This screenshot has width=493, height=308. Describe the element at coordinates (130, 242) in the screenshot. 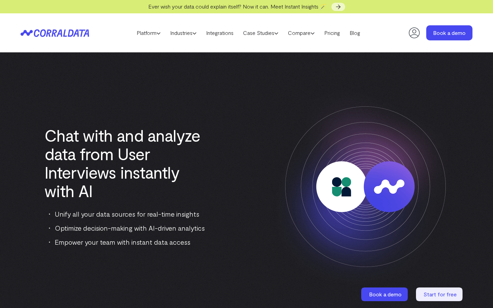

I see `li: Empower your team with instant data access` at that location.